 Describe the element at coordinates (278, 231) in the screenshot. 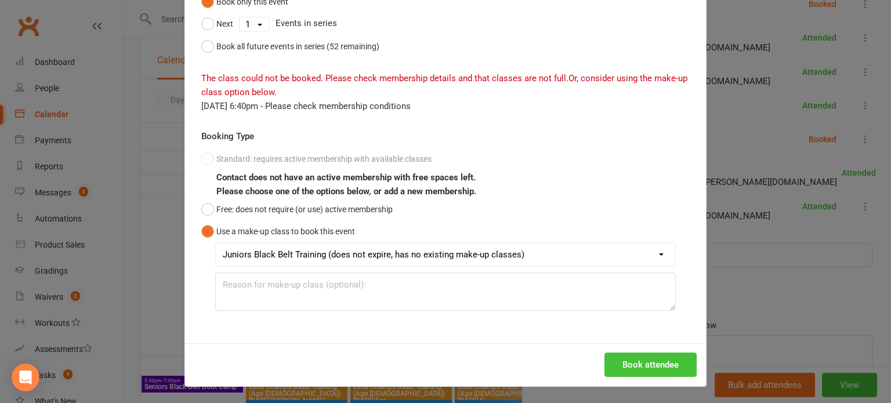

I see `button: Use a make-up class to book this event` at that location.